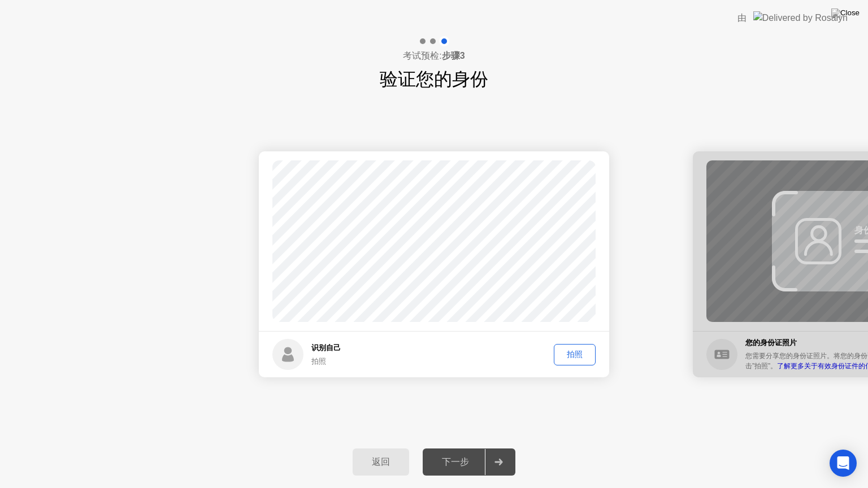 The width and height of the screenshot is (868, 488). Describe the element at coordinates (433, 56) in the screenshot. I see `h4: 考试预检:` at that location.